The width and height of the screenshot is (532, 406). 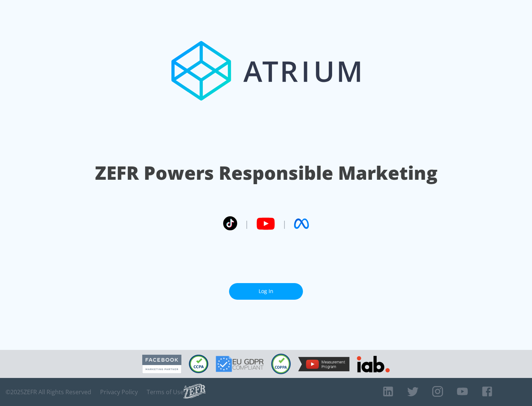 I want to click on a: Terms of Use, so click(x=165, y=392).